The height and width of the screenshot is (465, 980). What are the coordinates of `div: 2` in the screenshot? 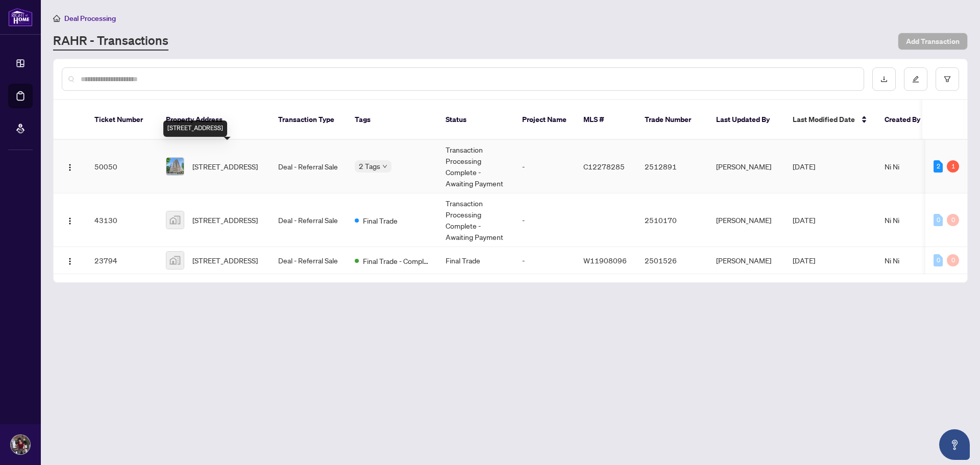 It's located at (937, 166).